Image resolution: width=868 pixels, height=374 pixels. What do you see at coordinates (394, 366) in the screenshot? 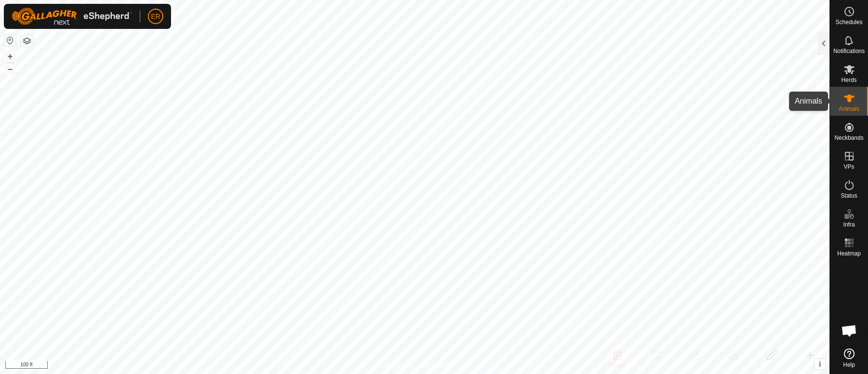
I see `a: Privacy Policy` at bounding box center [394, 366].